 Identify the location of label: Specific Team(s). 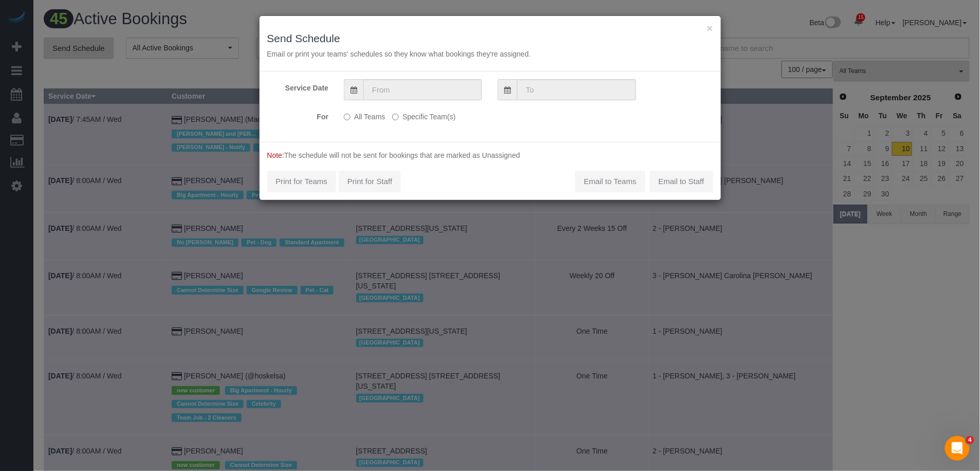
(423, 114).